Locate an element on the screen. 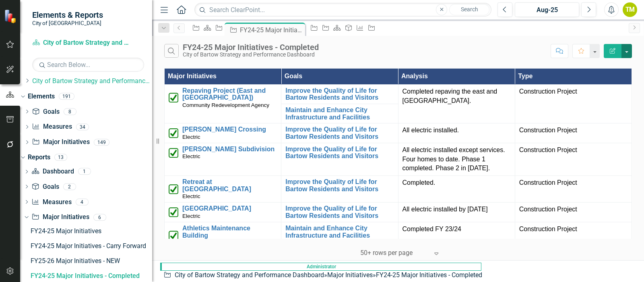  button: TM is located at coordinates (630, 10).